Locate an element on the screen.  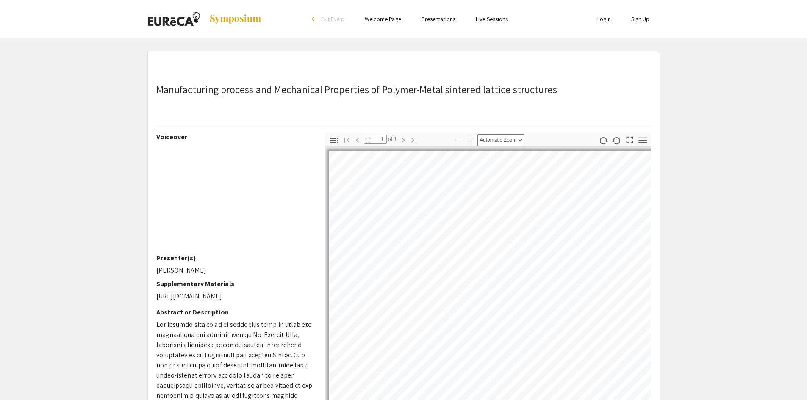
button: Rotate Clockwise is located at coordinates (603, 140).